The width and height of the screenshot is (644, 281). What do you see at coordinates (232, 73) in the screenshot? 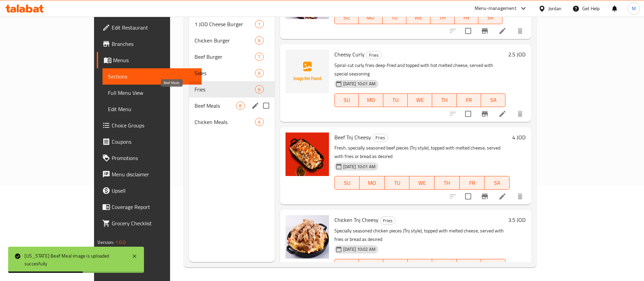
I see `nav: Menu sections` at bounding box center [232, 73].